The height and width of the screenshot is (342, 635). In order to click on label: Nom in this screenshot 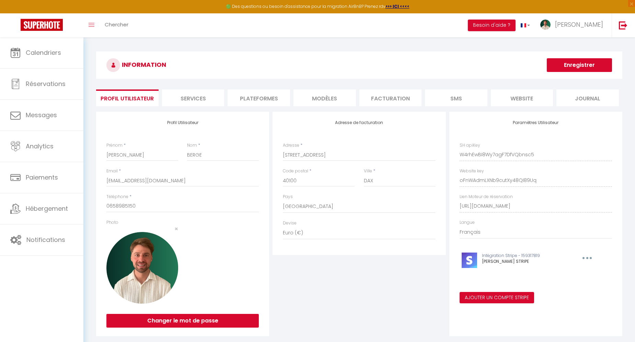, I will do `click(192, 146)`.